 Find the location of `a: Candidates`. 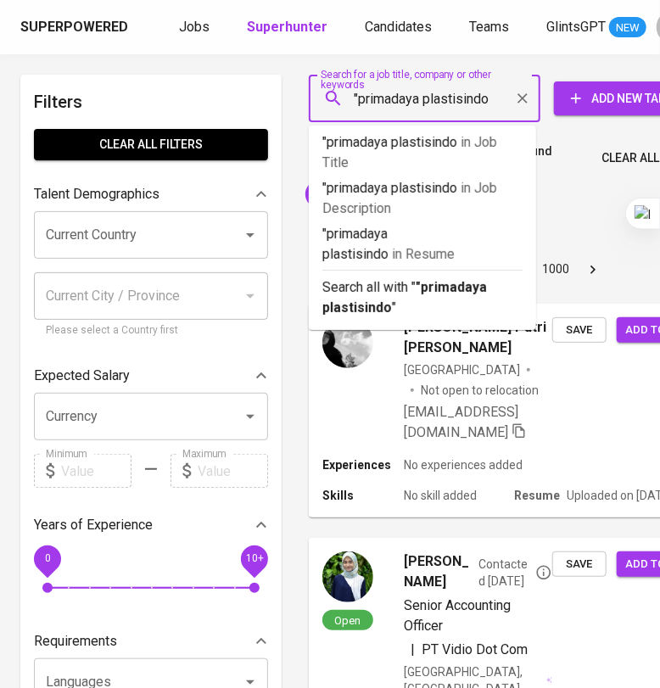

a: Candidates is located at coordinates (399, 27).